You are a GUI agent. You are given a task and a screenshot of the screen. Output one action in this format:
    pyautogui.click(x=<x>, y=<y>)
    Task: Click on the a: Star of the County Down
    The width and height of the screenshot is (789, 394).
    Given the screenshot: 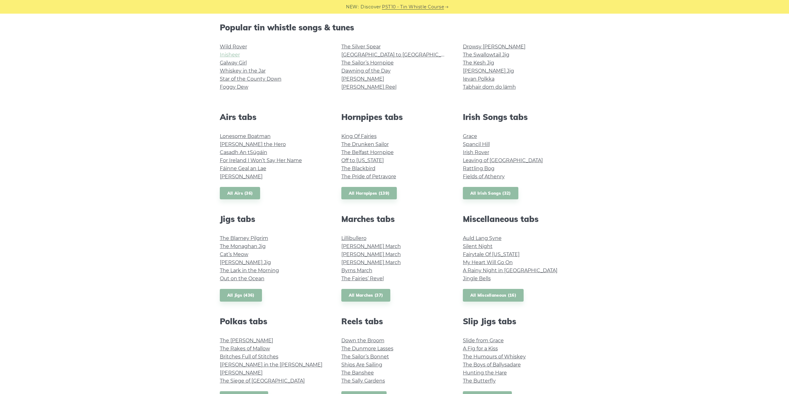 What is the action you would take?
    pyautogui.click(x=250, y=79)
    